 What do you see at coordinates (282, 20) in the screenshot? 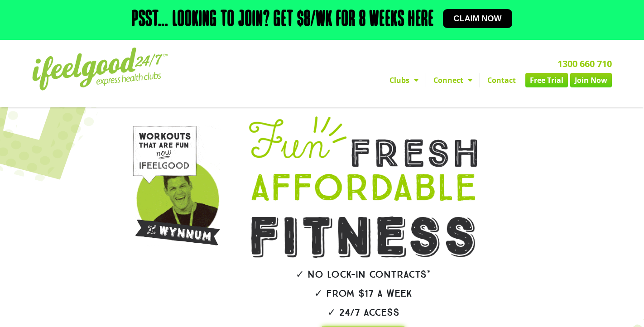
I see `h2: Psst… Looking to join? Get $8/wk for 8 weeks here` at bounding box center [282, 20].